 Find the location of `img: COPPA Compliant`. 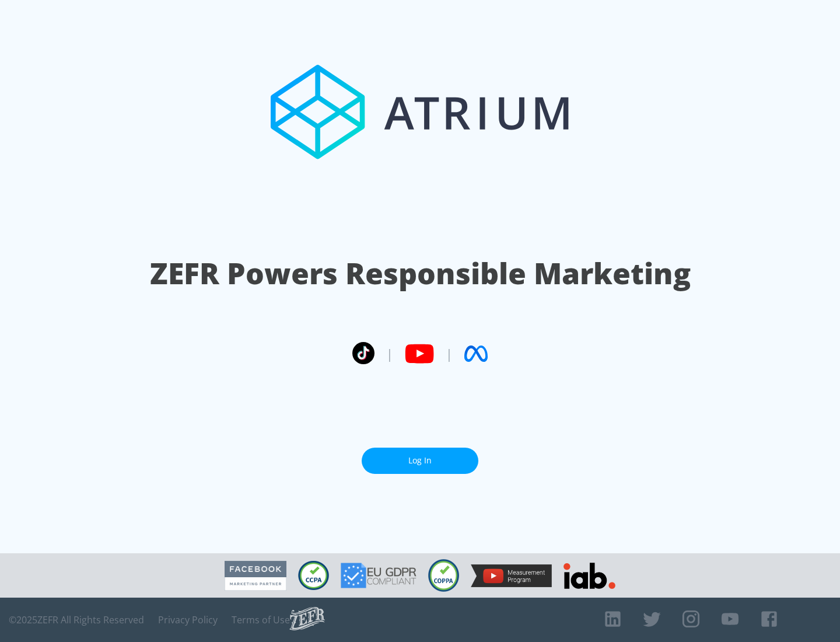

img: COPPA Compliant is located at coordinates (444, 575).